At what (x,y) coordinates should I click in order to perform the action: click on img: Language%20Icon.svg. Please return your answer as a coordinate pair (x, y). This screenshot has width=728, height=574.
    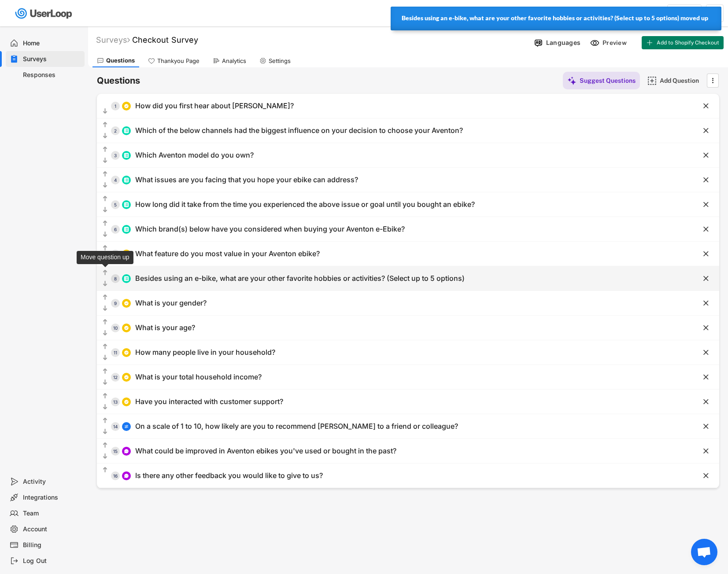
    Looking at the image, I should click on (538, 43).